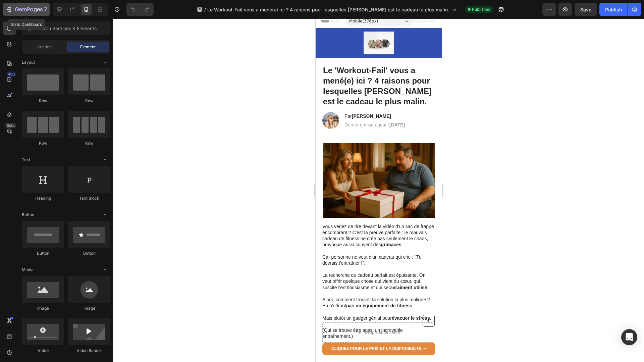  What do you see at coordinates (26, 9) in the screenshot?
I see `button: 7` at bounding box center [26, 9].